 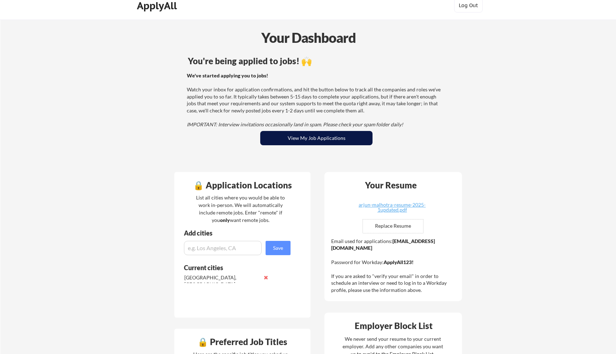 I want to click on strong: ApplyAll123!, so click(x=399, y=262).